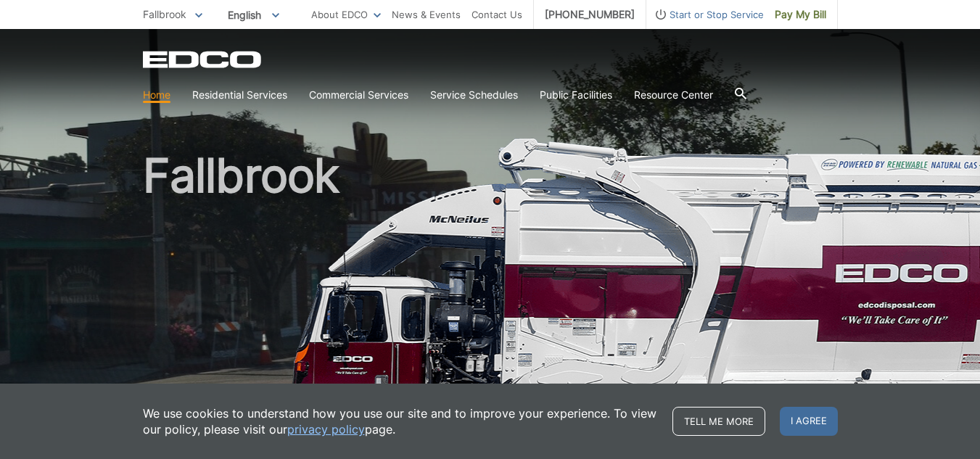  Describe the element at coordinates (203, 59) in the screenshot. I see `a: EDCD logo. Return to the homepage.` at that location.